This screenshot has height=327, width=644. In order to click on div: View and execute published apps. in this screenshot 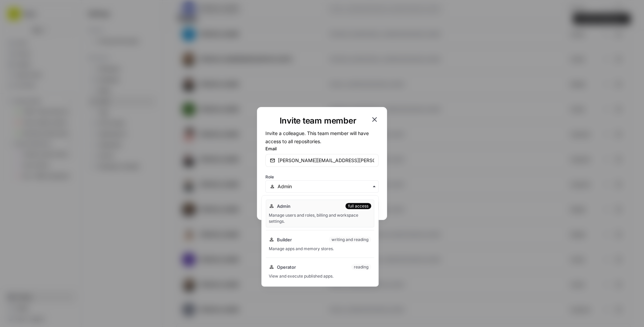, I will do `click(320, 276)`.